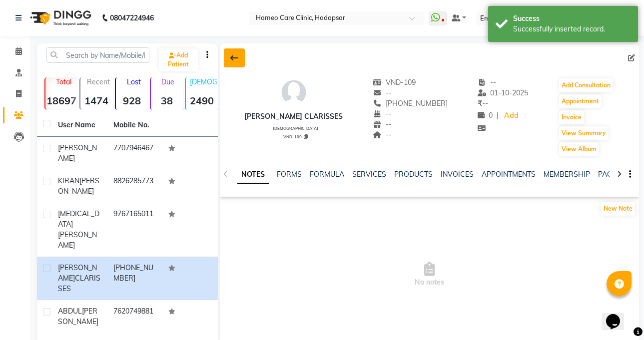 Image resolution: width=644 pixels, height=340 pixels. What do you see at coordinates (179, 60) in the screenshot?
I see `a: Add Patient` at bounding box center [179, 60].